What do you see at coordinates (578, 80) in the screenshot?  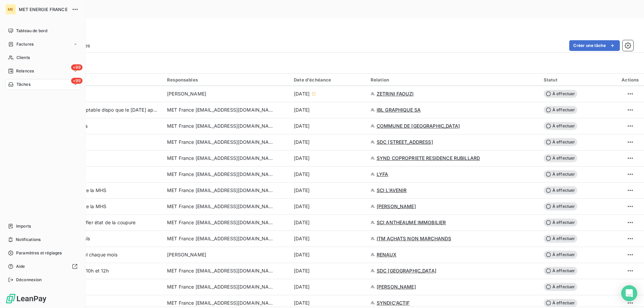 I see `div: Statut` at bounding box center [578, 80].